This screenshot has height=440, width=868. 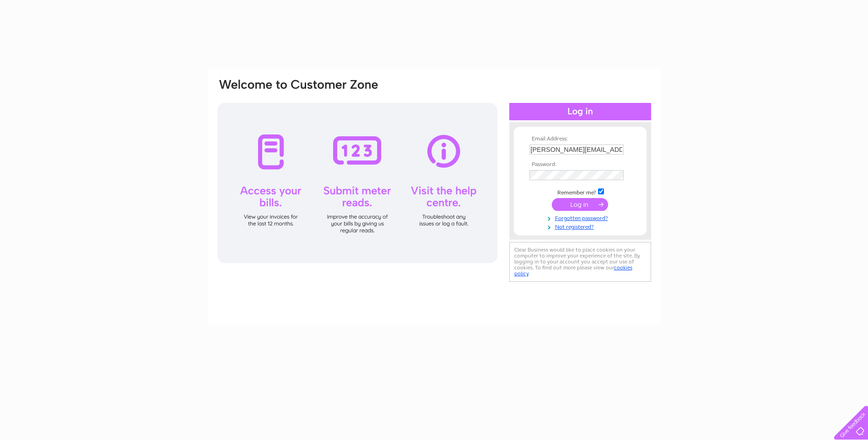 I want to click on div: Clear Business would like to place cookies on your computer to improve your experience of the sit..., so click(x=580, y=262).